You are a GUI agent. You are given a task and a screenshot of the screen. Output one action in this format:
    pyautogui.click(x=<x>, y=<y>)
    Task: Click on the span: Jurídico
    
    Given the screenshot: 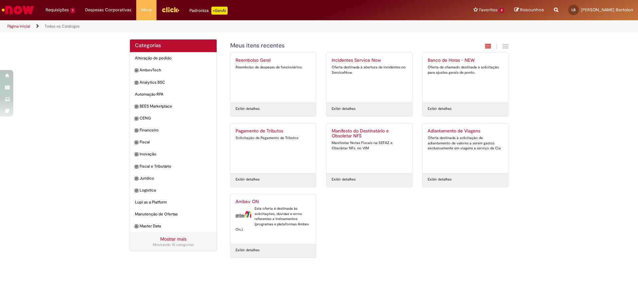 What is the action you would take?
    pyautogui.click(x=175, y=178)
    